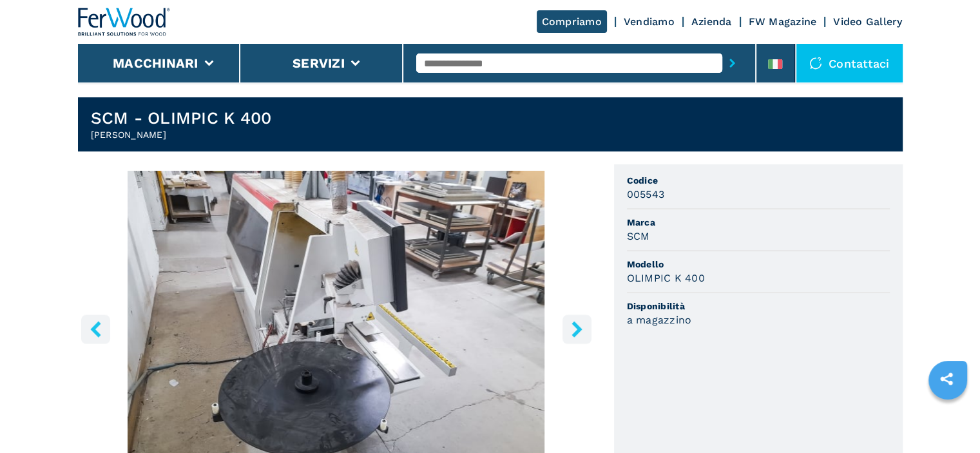 This screenshot has width=980, height=453. What do you see at coordinates (181, 118) in the screenshot?
I see `h1: SCM - OLIMPIC K 400` at bounding box center [181, 118].